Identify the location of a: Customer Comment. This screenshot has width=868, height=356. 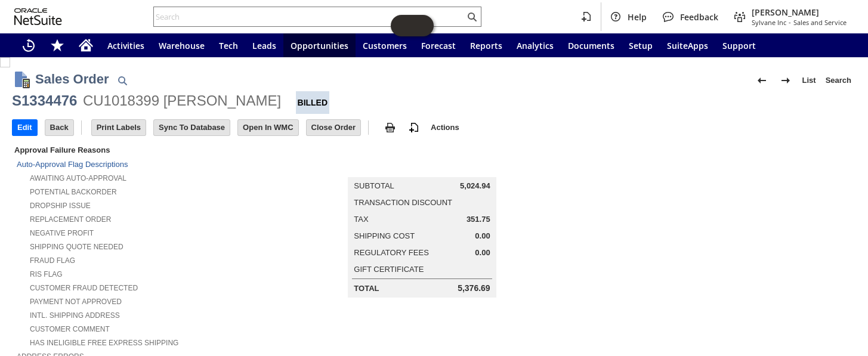
(70, 329).